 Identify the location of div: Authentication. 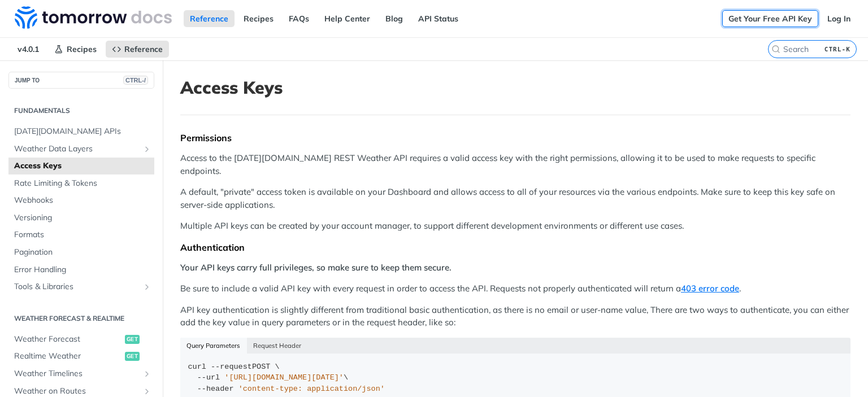
(515, 247).